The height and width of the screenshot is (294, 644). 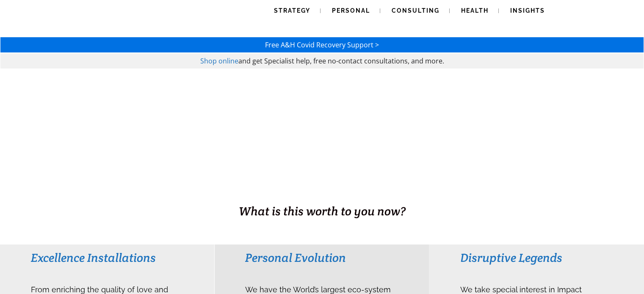 I want to click on span: Personal, so click(x=351, y=11).